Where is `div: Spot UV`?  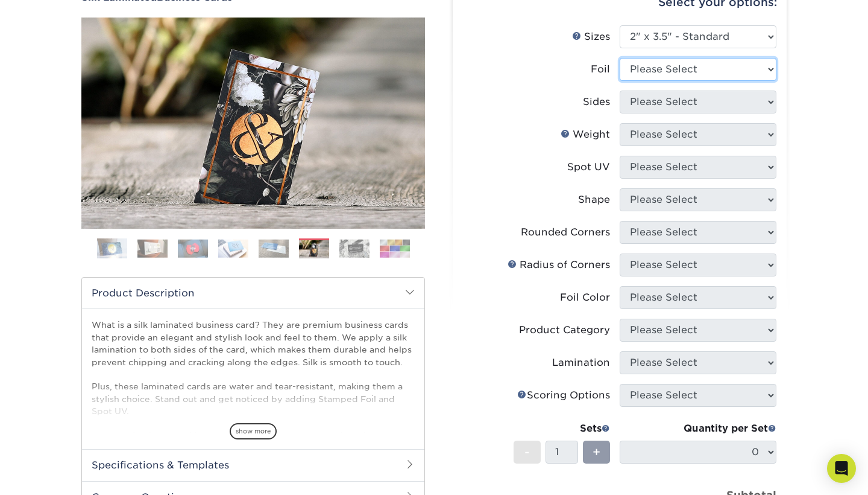 div: Spot UV is located at coordinates (589, 167).